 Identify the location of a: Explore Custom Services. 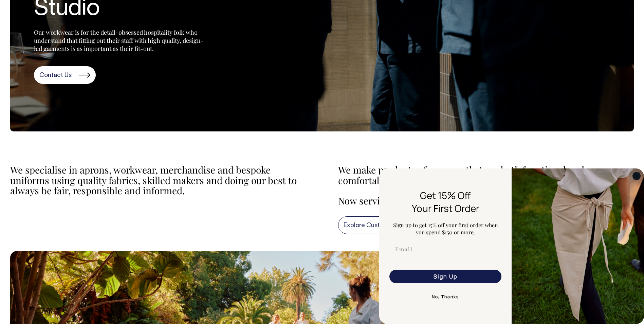
(411, 225).